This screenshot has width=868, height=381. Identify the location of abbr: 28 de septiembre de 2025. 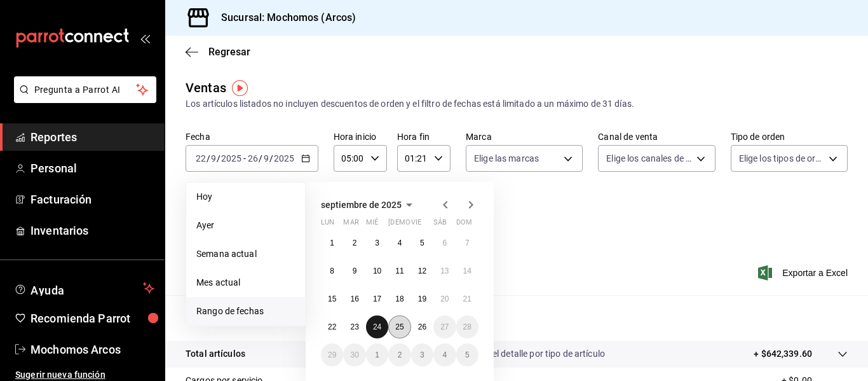
(468, 327).